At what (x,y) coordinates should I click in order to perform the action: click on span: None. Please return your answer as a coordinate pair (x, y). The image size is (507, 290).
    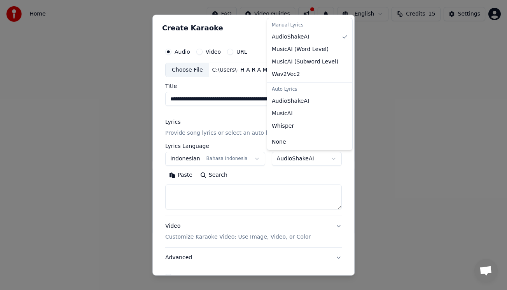
    Looking at the image, I should click on (279, 142).